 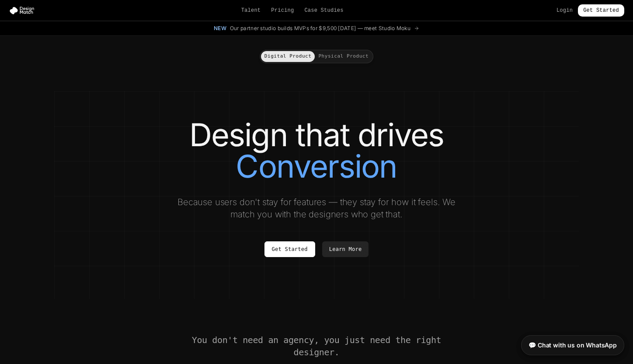 What do you see at coordinates (24, 10) in the screenshot?
I see `img: Design Match` at bounding box center [24, 10].